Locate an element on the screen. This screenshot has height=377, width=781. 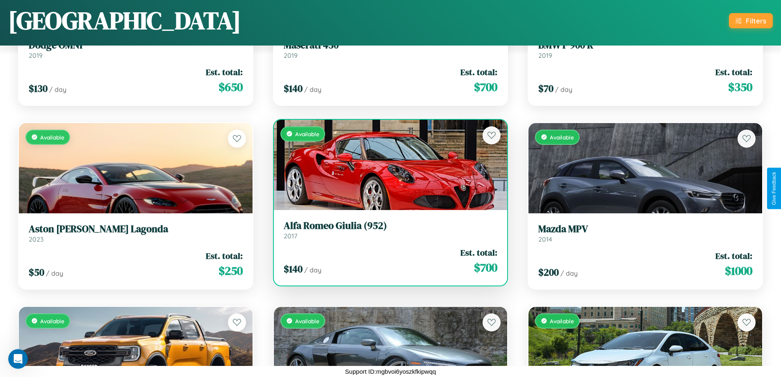
a: Alfa Romeo Giulia (952)2017 is located at coordinates (391, 230).